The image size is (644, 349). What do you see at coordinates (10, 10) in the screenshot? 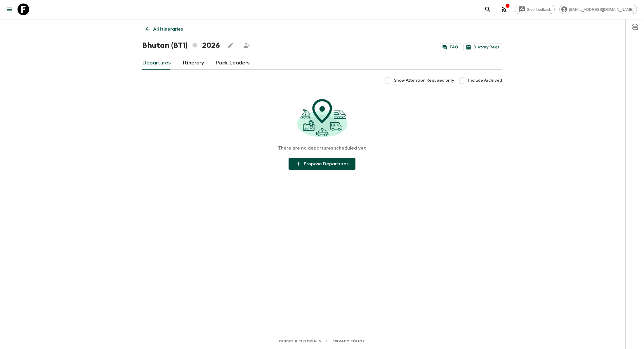
I see `button: menu` at bounding box center [10, 10].